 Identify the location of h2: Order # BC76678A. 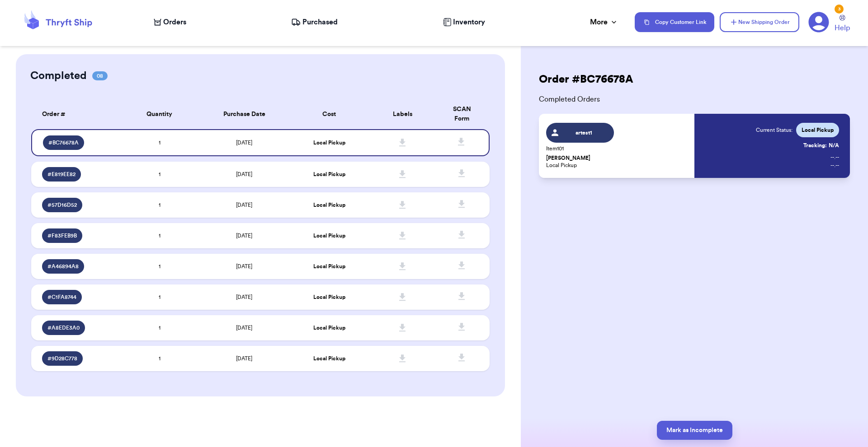
(585, 80).